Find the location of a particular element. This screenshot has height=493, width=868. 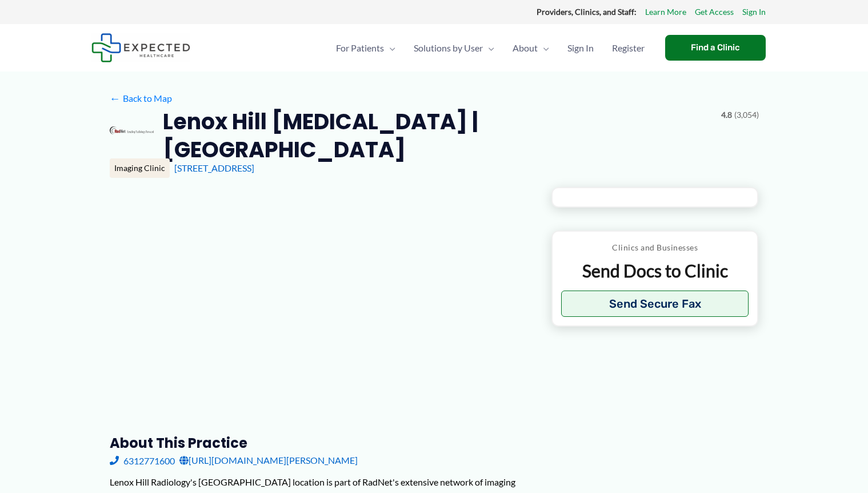

span: (3,054) is located at coordinates (747, 115).